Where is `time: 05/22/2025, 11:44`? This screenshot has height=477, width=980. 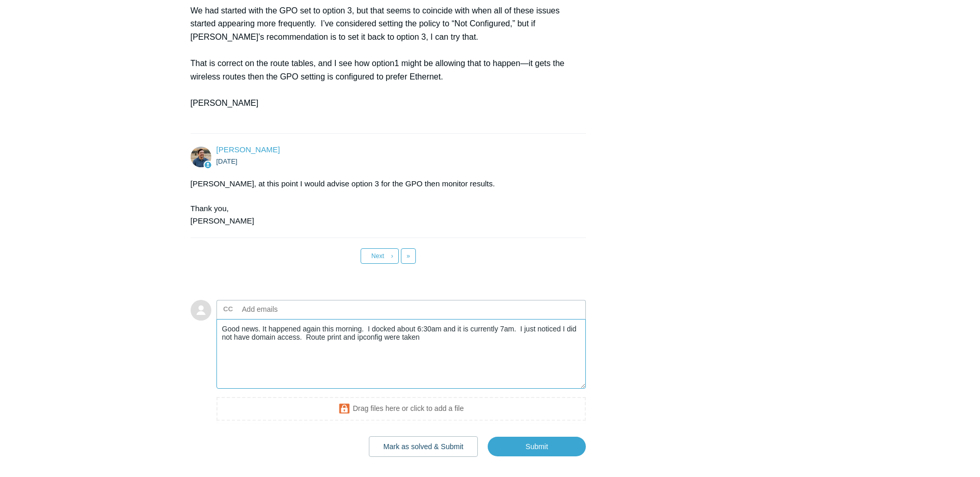 time: 05/22/2025, 11:44 is located at coordinates (227, 161).